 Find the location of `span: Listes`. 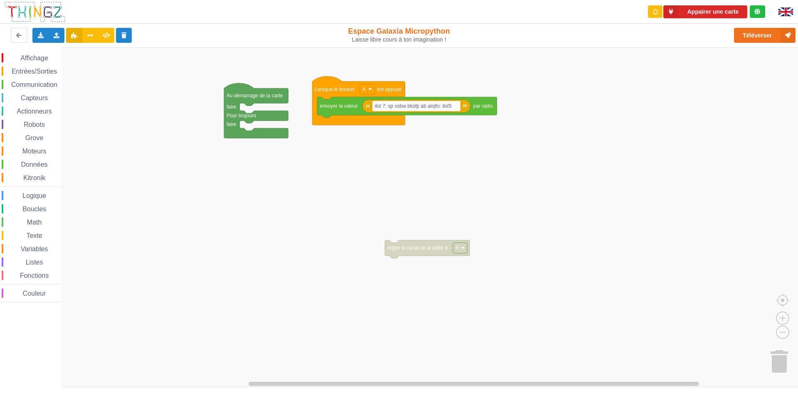

span: Listes is located at coordinates (34, 262).